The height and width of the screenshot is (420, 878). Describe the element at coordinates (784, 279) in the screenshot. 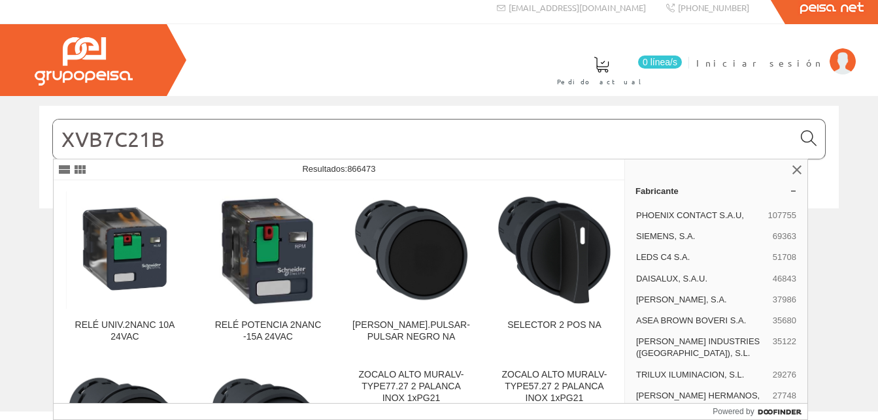

I see `span: 46843` at that location.